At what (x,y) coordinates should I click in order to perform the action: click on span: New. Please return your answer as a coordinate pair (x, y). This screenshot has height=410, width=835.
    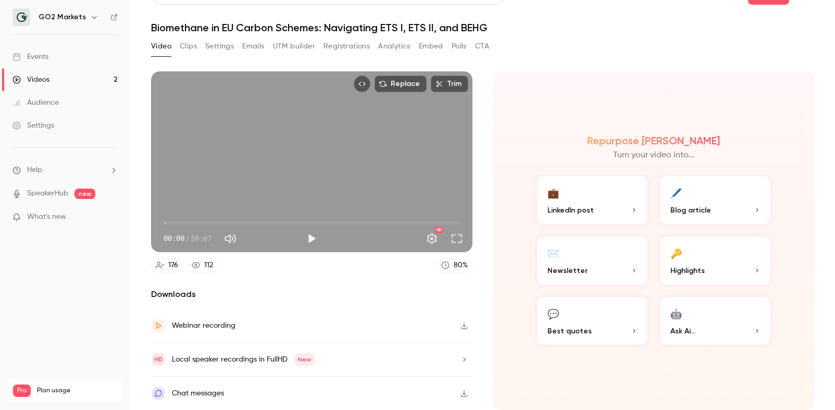
    Looking at the image, I should click on (304, 360).